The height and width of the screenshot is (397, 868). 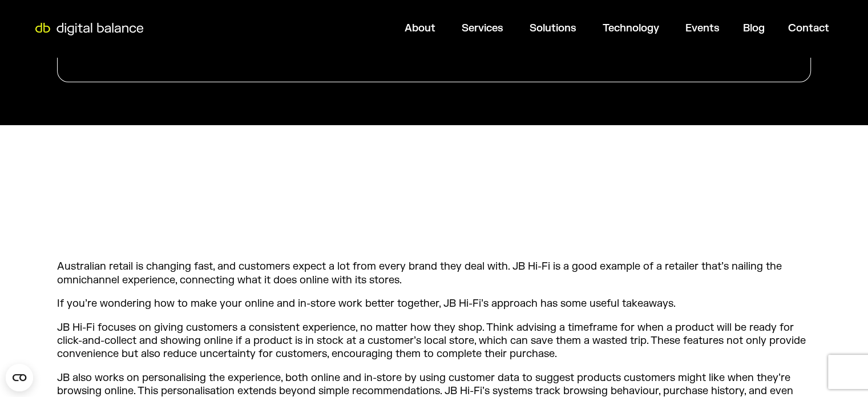 I want to click on span: Solutions, so click(x=553, y=28).